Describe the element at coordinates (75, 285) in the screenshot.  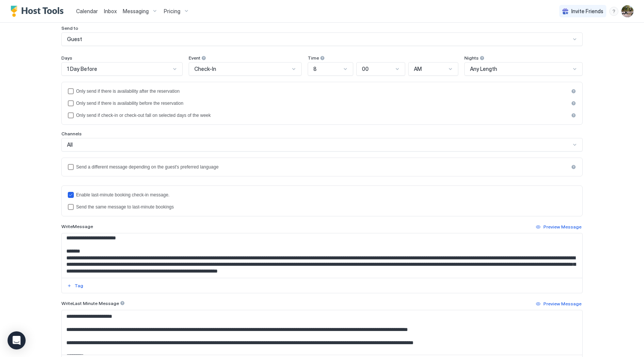
I see `button: Tag` at that location.